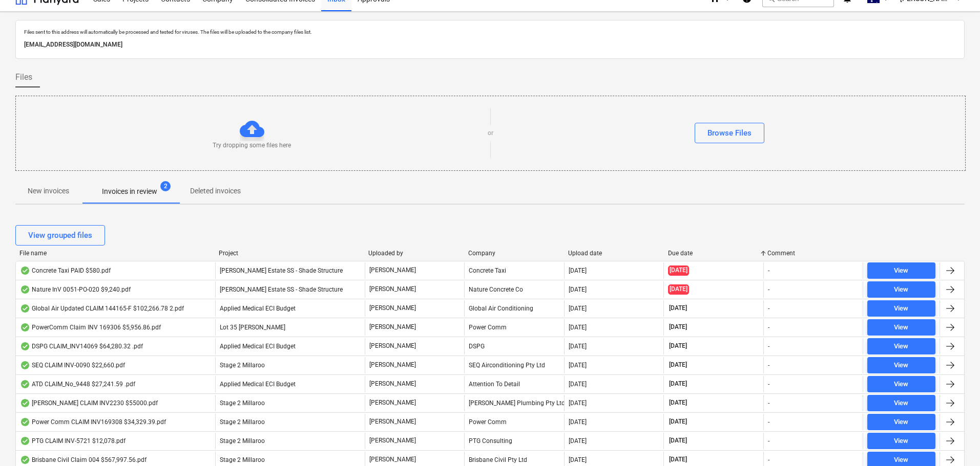  I want to click on span: Lot 35 Griffin, Brendale, so click(253, 328).